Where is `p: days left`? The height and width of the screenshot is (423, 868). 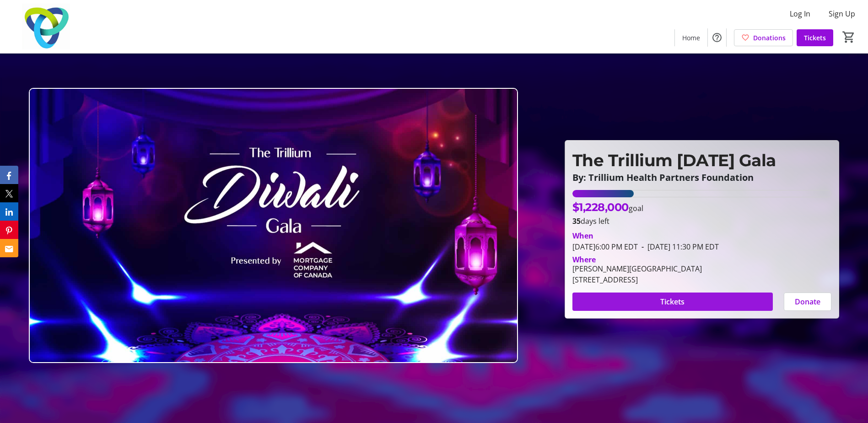 p: days left is located at coordinates (702, 221).